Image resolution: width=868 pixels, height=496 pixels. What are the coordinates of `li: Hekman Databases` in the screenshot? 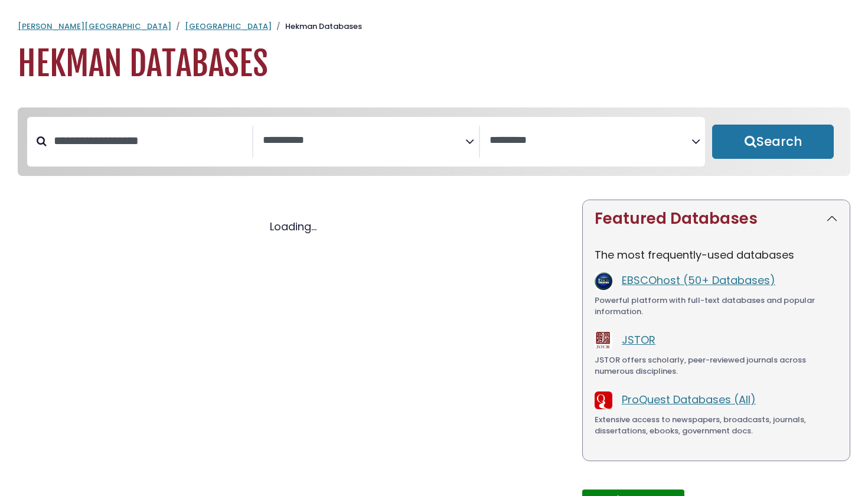 It's located at (317, 27).